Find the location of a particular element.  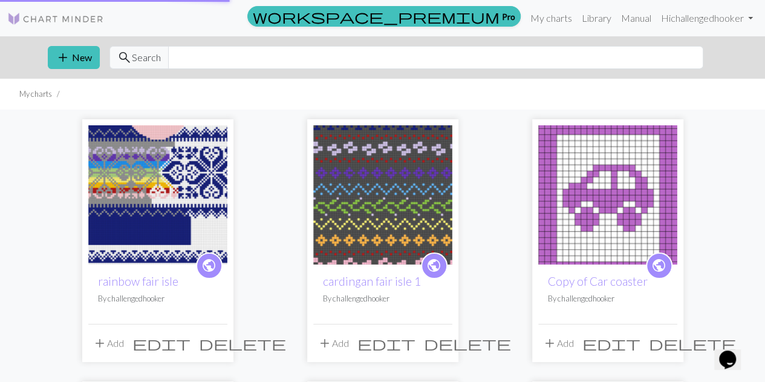

img: fair isle is located at coordinates (158, 195).